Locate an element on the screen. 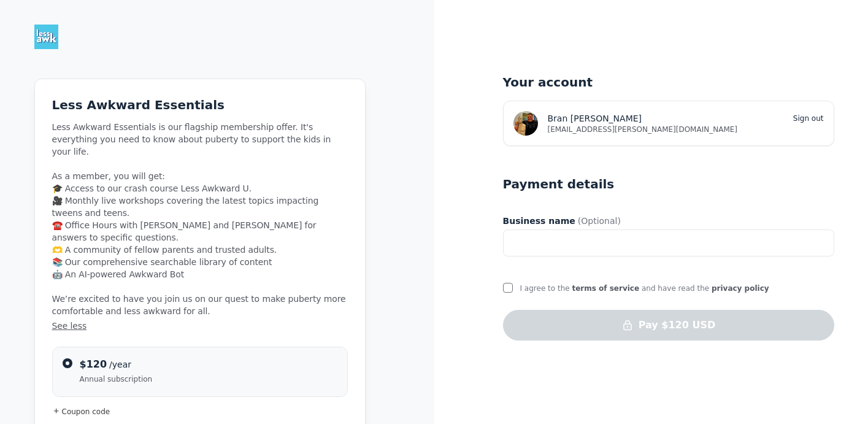 This screenshot has width=868, height=424. span: I agree to the and have read the is located at coordinates (645, 288).